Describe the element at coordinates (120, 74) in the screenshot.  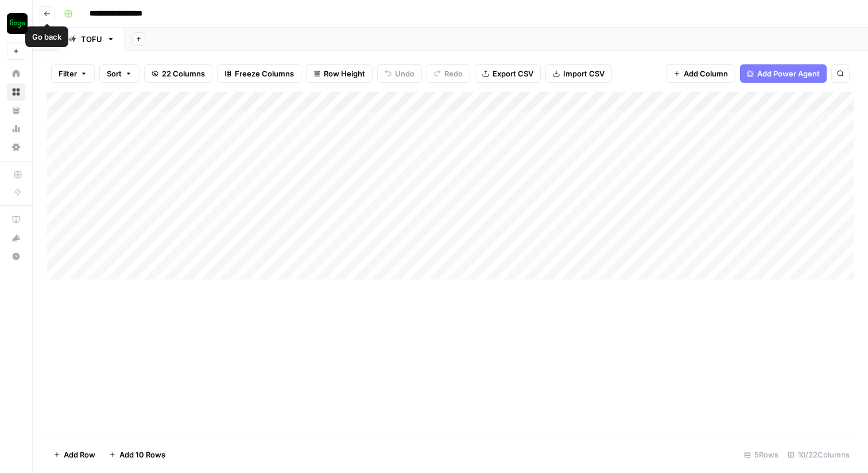
I see `button: Sort` at that location.